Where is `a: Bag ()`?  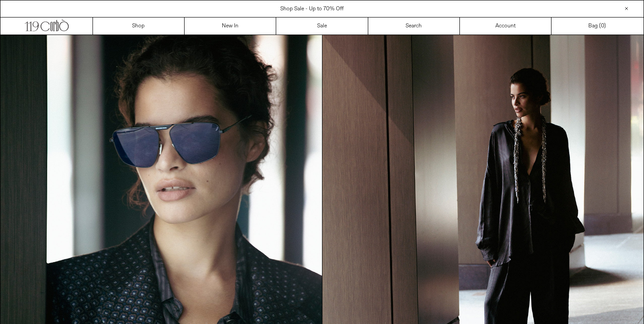
a: Bag () is located at coordinates (598, 26).